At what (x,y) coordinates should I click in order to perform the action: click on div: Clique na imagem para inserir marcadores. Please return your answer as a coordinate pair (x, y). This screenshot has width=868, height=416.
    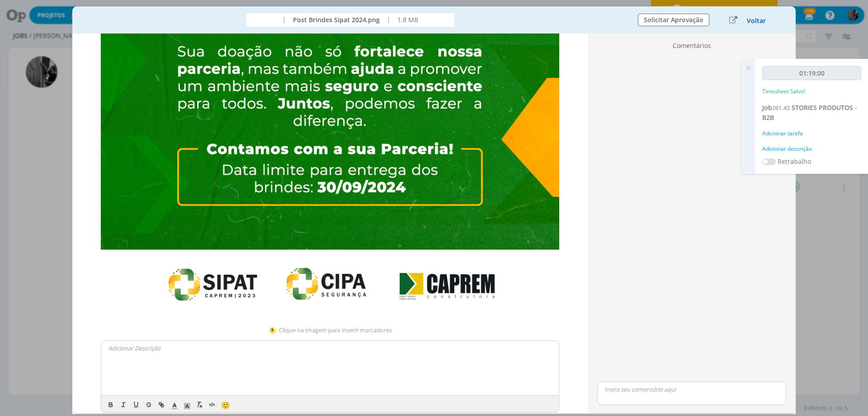
    Looking at the image, I should click on (335, 330).